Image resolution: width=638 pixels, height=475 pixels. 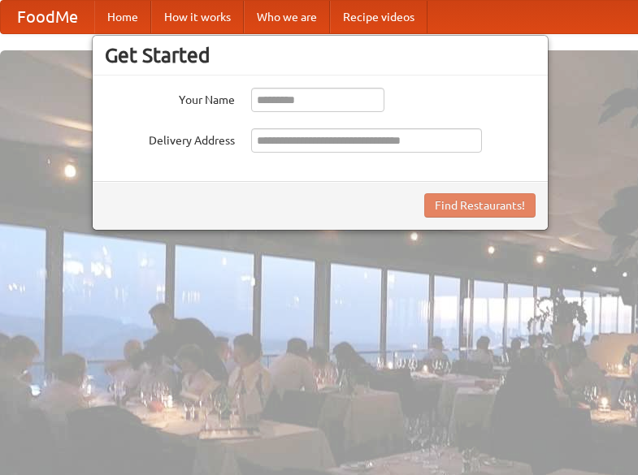 I want to click on label: Your Name, so click(x=170, y=98).